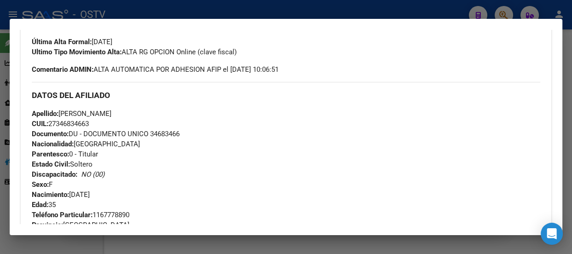  Describe the element at coordinates (63, 70) in the screenshot. I see `strong: Comentario ADMIN:` at that location.